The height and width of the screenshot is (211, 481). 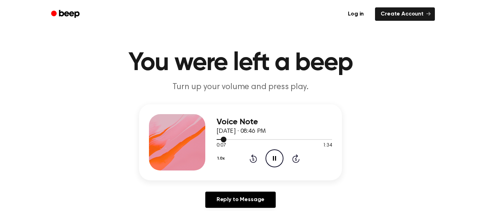 I want to click on span: 0:07, so click(x=221, y=145).